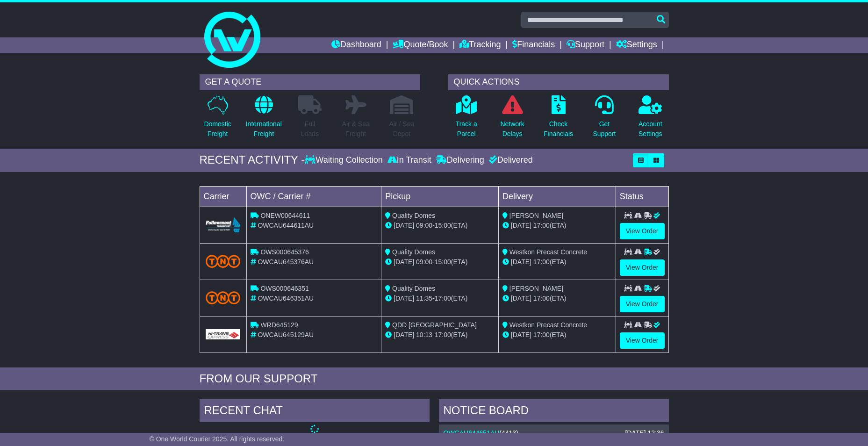  Describe the element at coordinates (554, 412) in the screenshot. I see `div: NOTICE BOARD` at that location.